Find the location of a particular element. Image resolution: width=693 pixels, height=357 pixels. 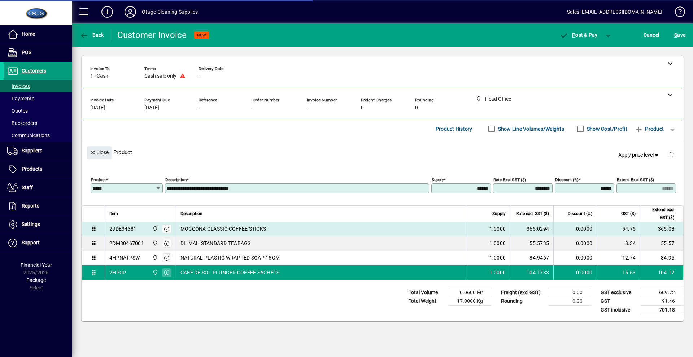

div: 104.1733 is located at coordinates (531, 272).